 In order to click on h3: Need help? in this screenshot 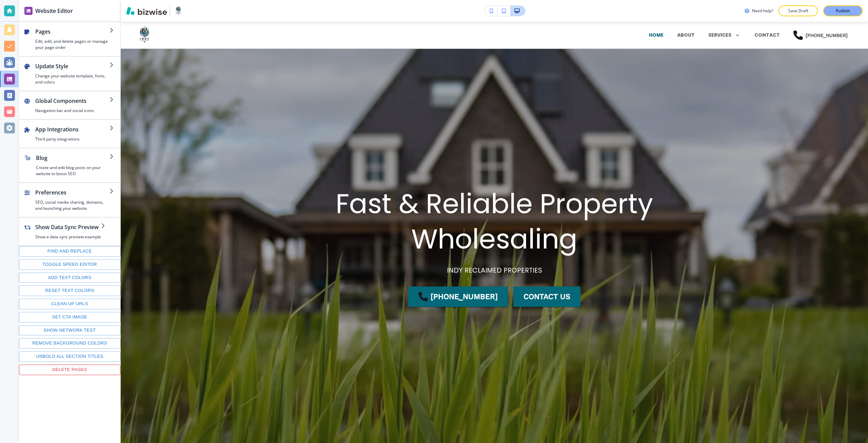, I will do `click(763, 11)`.